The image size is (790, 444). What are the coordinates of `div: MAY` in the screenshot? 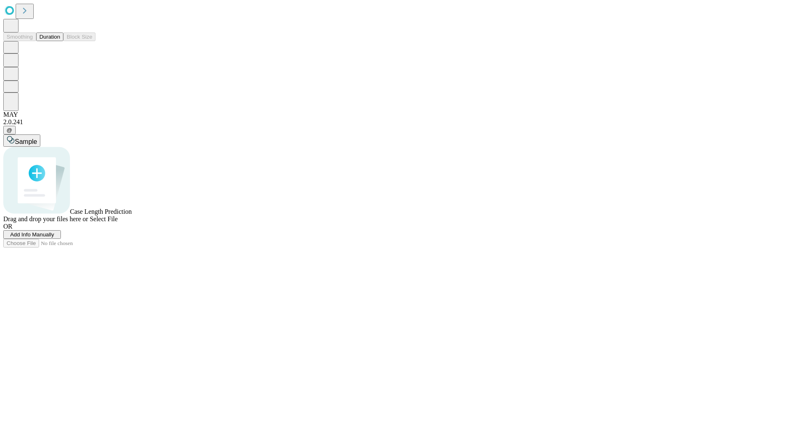 It's located at (395, 115).